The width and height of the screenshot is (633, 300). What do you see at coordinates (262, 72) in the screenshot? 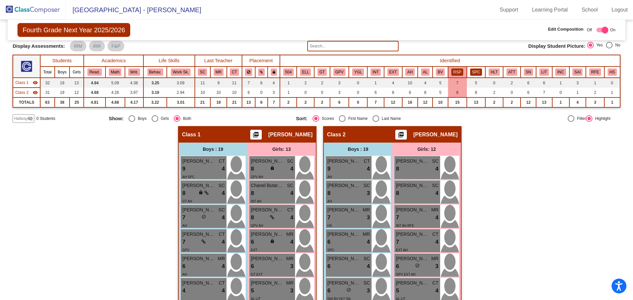
I see `th: Keep with students` at bounding box center [262, 72].